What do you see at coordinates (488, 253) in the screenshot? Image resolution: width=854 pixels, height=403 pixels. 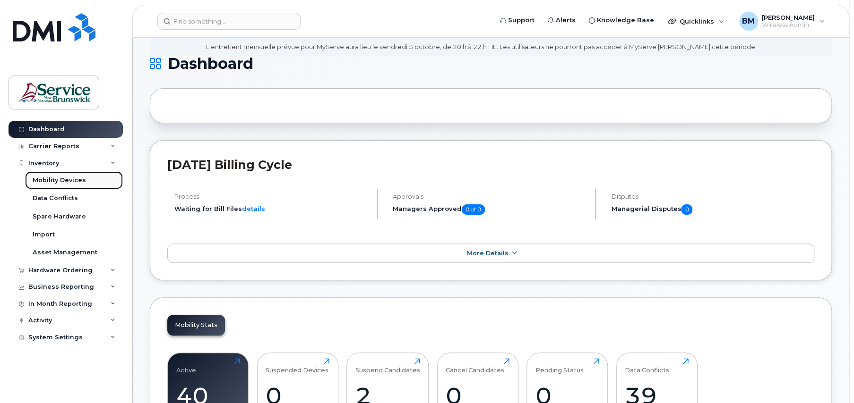 I see `span: More Details` at bounding box center [488, 253].